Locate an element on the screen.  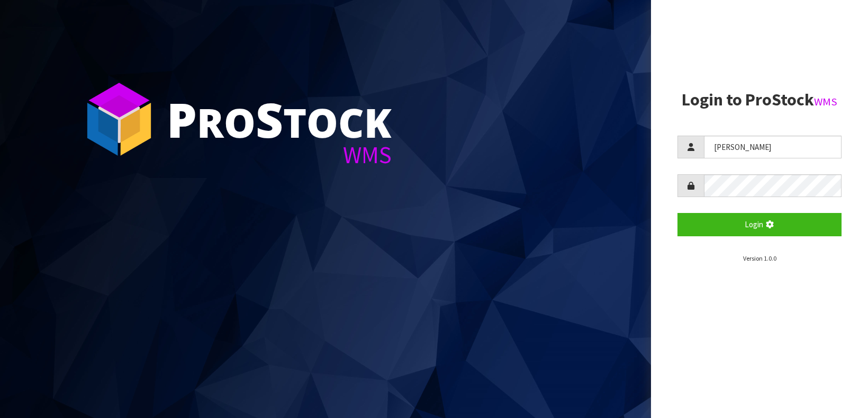
img: ProStock Cube is located at coordinates (119, 119).